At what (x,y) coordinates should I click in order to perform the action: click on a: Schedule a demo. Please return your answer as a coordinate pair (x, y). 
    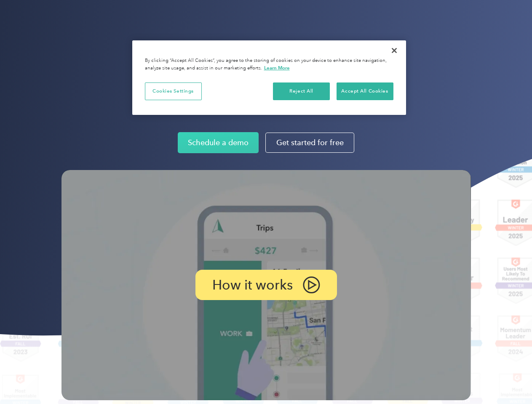
    Looking at the image, I should click on (218, 142).